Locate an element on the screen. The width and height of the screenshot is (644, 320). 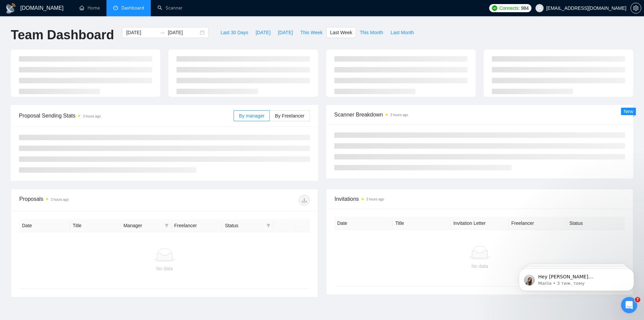
span: New is located at coordinates (629, 111).